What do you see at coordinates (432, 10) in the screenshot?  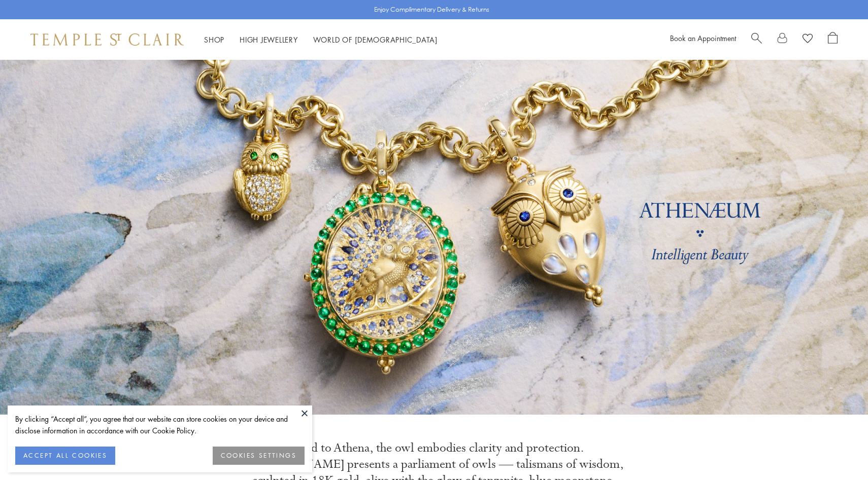 I see `p: Enjoy Complimentary Delivery & Returns` at bounding box center [432, 10].